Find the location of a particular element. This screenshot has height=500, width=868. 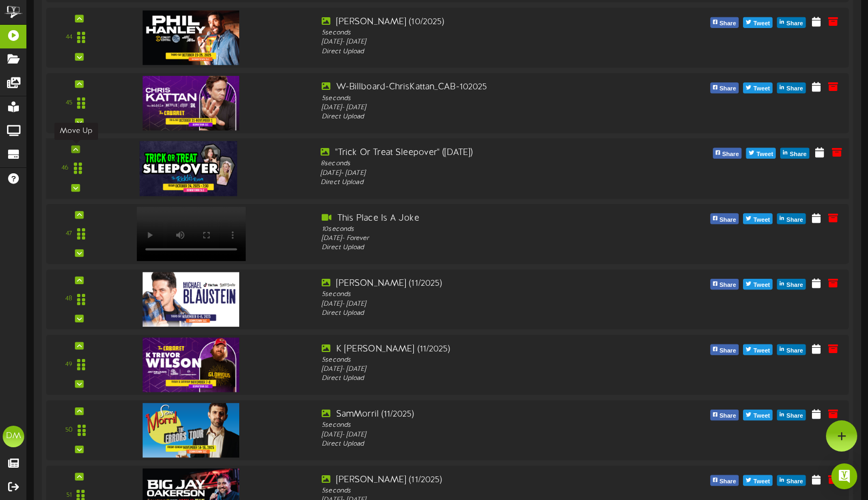

div: W-Billboard-ChrisKattan_CAB-102025 is located at coordinates (481, 87).